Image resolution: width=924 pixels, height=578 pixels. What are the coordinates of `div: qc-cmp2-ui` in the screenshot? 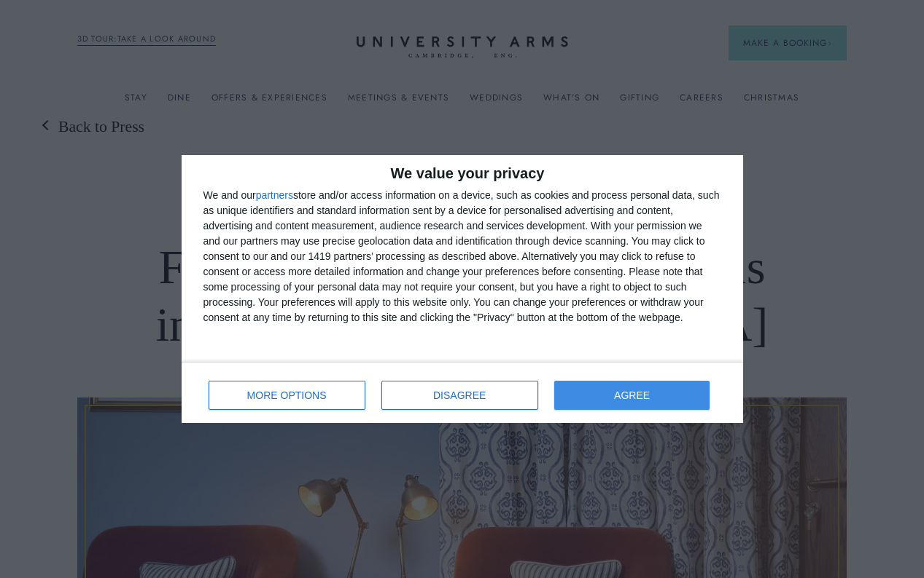 It's located at (462, 289).